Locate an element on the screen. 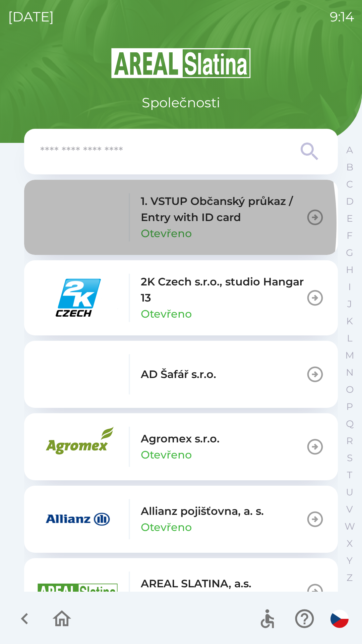 The width and height of the screenshot is (362, 644). button: 2K Czech s.r.o., studio Hangar 13Otevřeno is located at coordinates (181, 298).